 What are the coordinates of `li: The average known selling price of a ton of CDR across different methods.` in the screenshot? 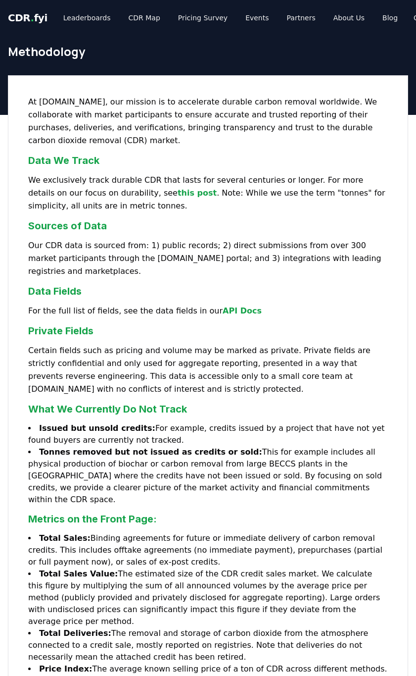 It's located at (208, 669).